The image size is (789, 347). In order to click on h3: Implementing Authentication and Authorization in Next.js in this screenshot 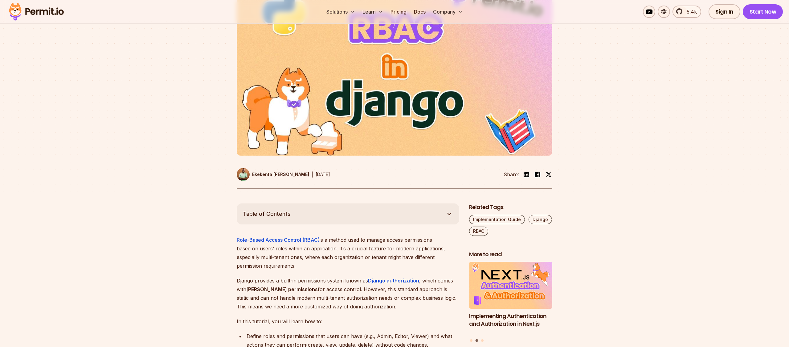, I will do `click(511, 320)`.